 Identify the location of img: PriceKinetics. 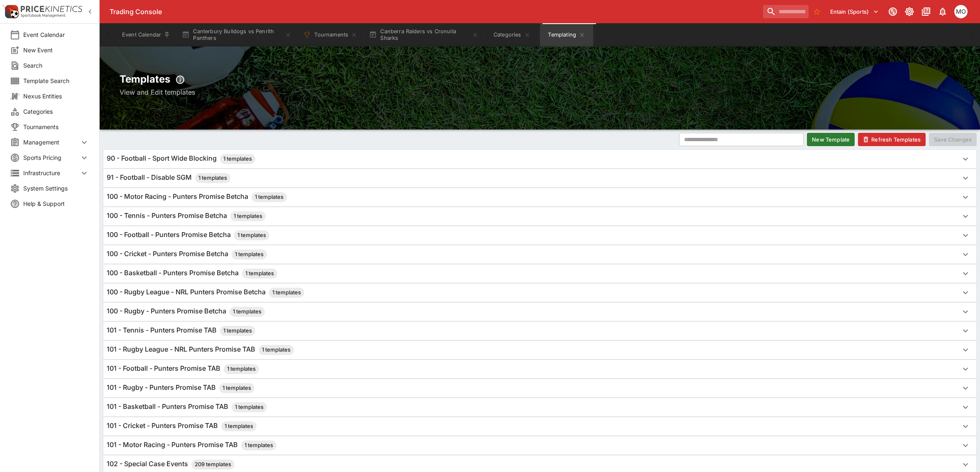
(52, 9).